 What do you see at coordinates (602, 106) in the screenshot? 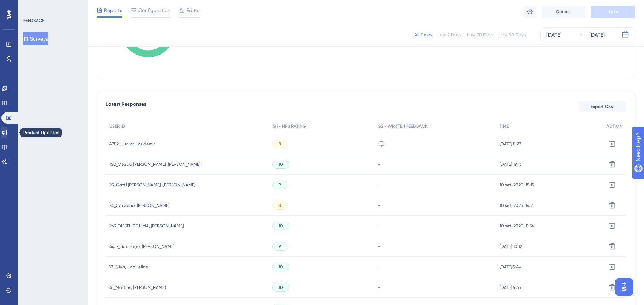
I see `button: Export CSV` at bounding box center [602, 106].